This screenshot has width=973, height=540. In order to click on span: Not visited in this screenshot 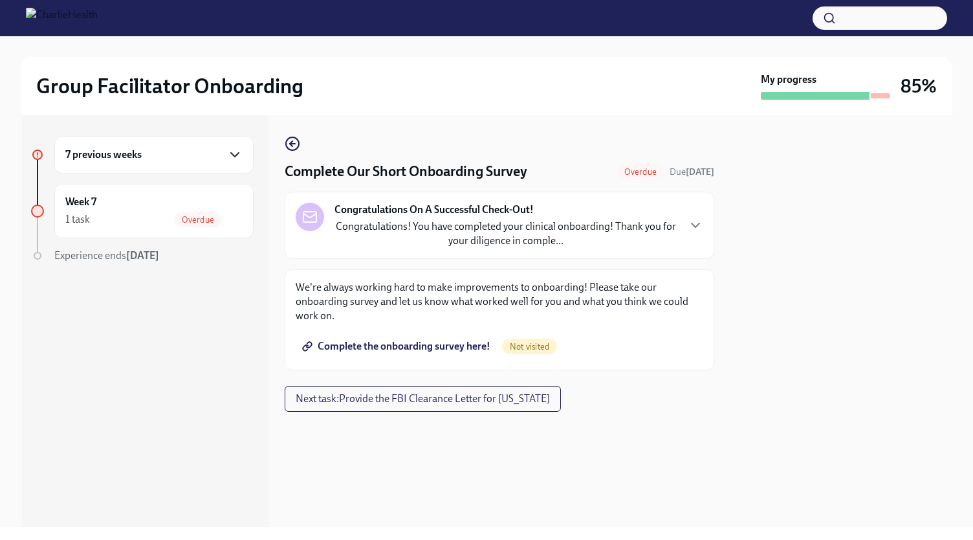, I will do `click(529, 346)`.